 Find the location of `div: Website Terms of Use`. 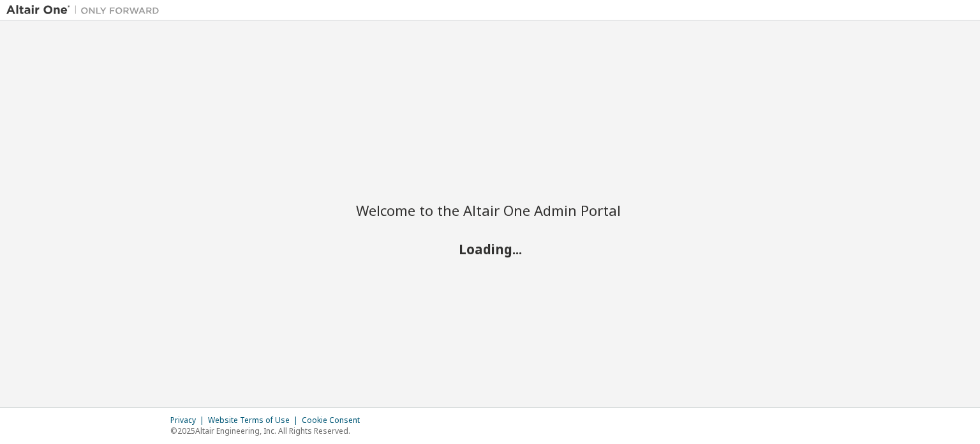

div: Website Terms of Use is located at coordinates (255, 420).